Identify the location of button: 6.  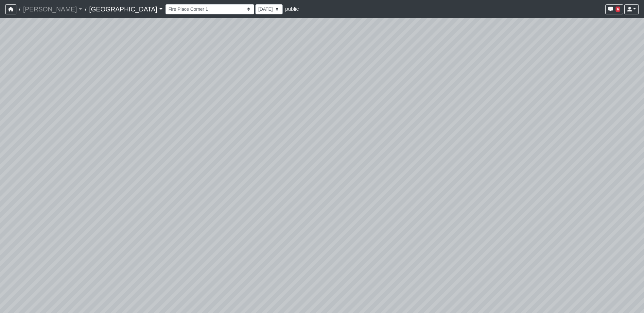
(614, 9).